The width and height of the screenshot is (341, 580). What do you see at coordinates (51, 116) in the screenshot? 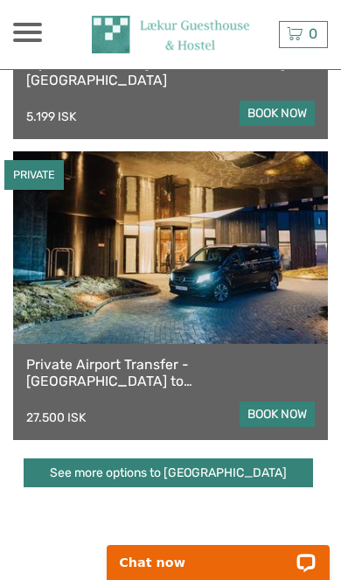
I see `div: 5.199 ISK` at bounding box center [51, 116].